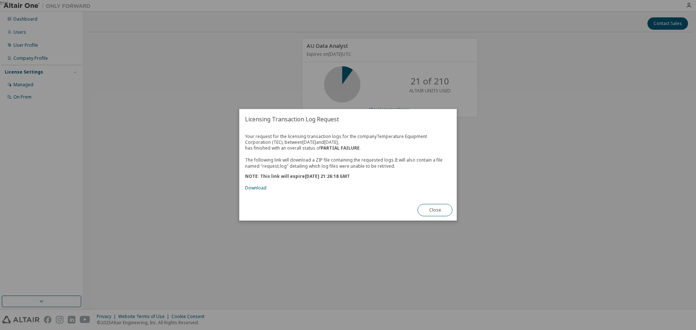  Describe the element at coordinates (435, 210) in the screenshot. I see `button: Close` at that location.